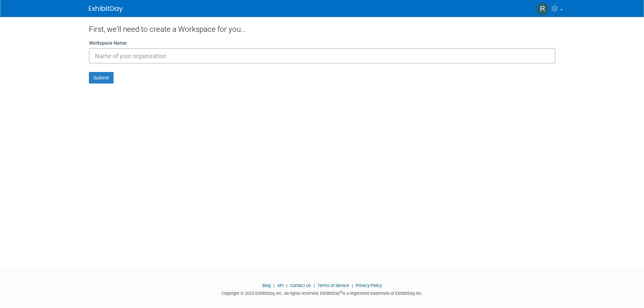 Image resolution: width=644 pixels, height=308 pixels. I want to click on a: Contact Us, so click(301, 286).